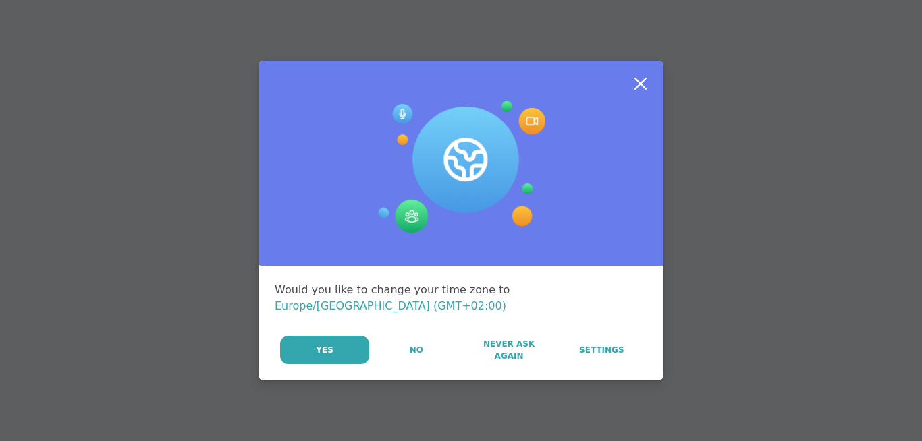 The width and height of the screenshot is (922, 441). What do you see at coordinates (601, 350) in the screenshot?
I see `span: Settings` at bounding box center [601, 350].